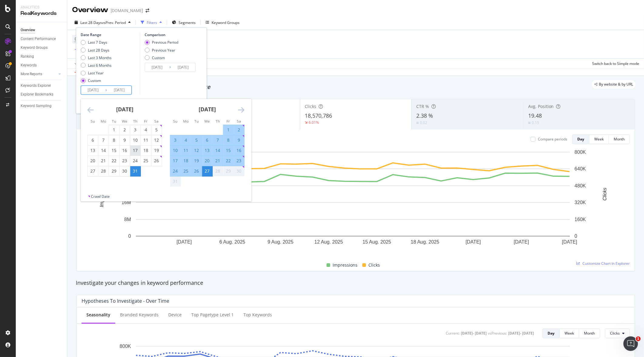  I want to click on text: 640K, so click(580, 169).